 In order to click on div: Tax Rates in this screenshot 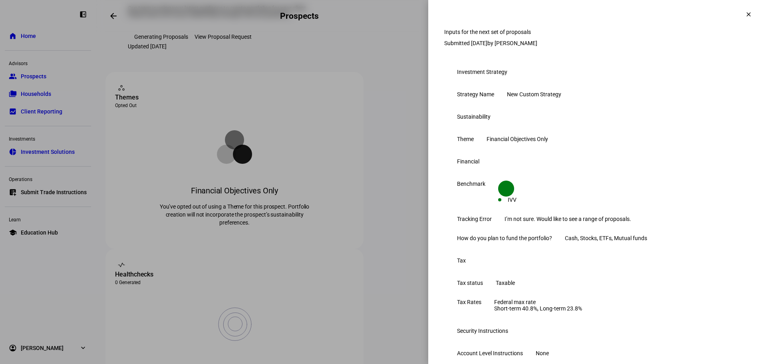, I will do `click(469, 302)`.